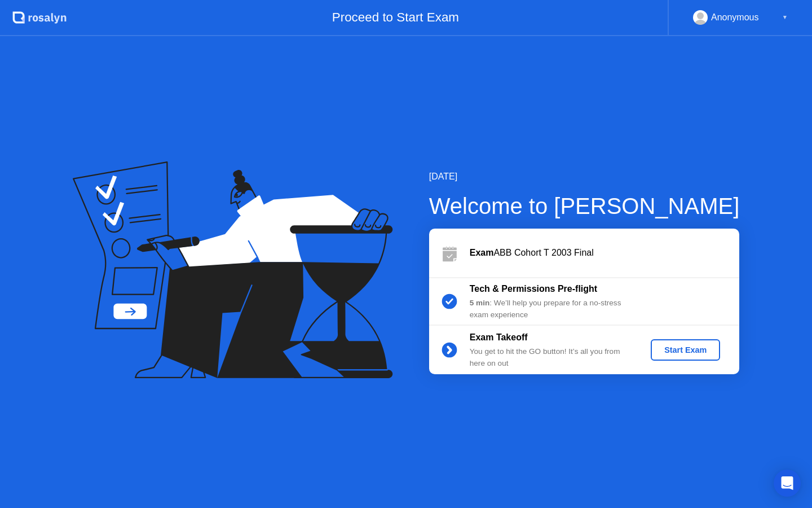 The width and height of the screenshot is (812, 508). I want to click on div: : We’ll help you prepare for a no-stress exam experience, so click(551, 308).